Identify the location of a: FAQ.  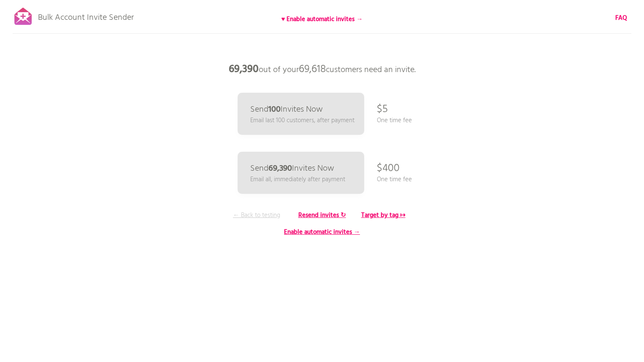
(621, 18).